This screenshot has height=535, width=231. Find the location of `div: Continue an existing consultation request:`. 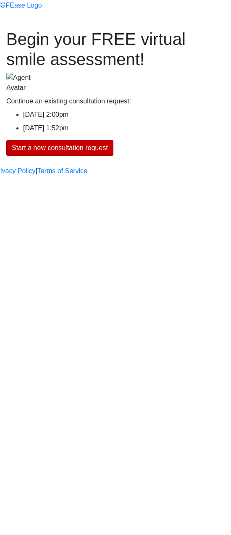

div: Continue an existing consultation request: is located at coordinates (116, 101).